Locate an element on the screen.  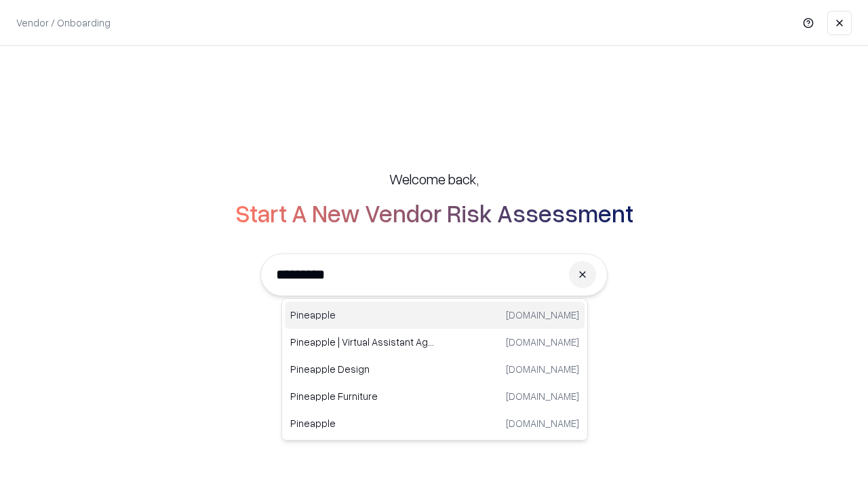
p: Pineapple Furniture is located at coordinates (362, 396).